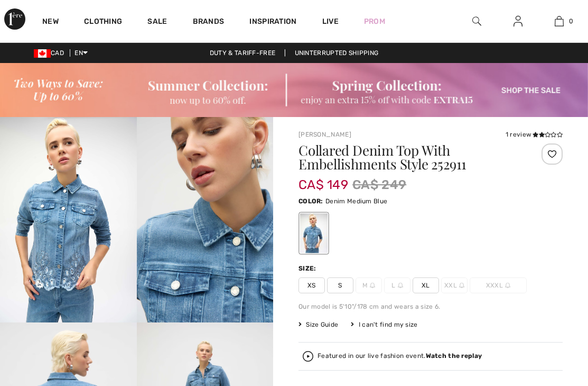 This screenshot has width=588, height=386. I want to click on a: 1ère Avenue, so click(14, 19).